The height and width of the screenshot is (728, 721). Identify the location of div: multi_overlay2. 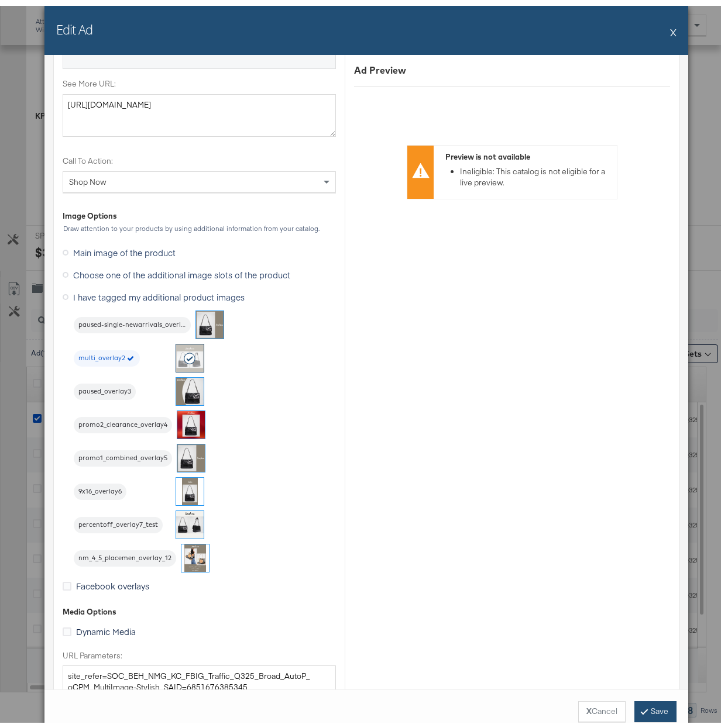
(107, 352).